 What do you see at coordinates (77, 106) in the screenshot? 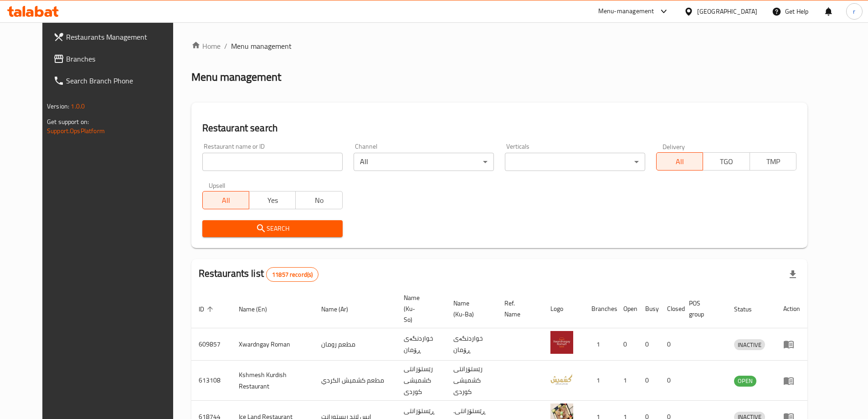
I see `span: 1.0.0` at bounding box center [77, 106].